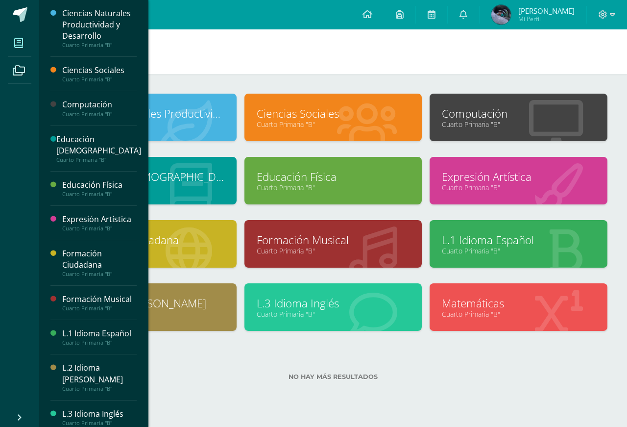  What do you see at coordinates (333, 303) in the screenshot?
I see `a: L.3 Idioma Inglés` at bounding box center [333, 303].